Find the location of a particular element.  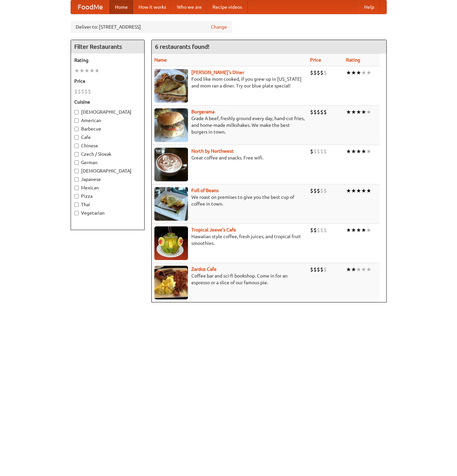

ng-pluralize: 6 restaurants found! is located at coordinates (182, 46).